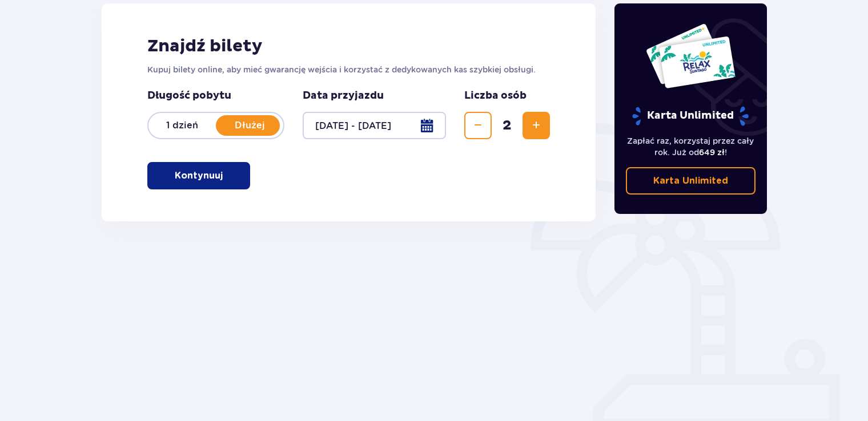 The height and width of the screenshot is (421, 868). What do you see at coordinates (216, 96) in the screenshot?
I see `p: Długość pobytu` at bounding box center [216, 96].